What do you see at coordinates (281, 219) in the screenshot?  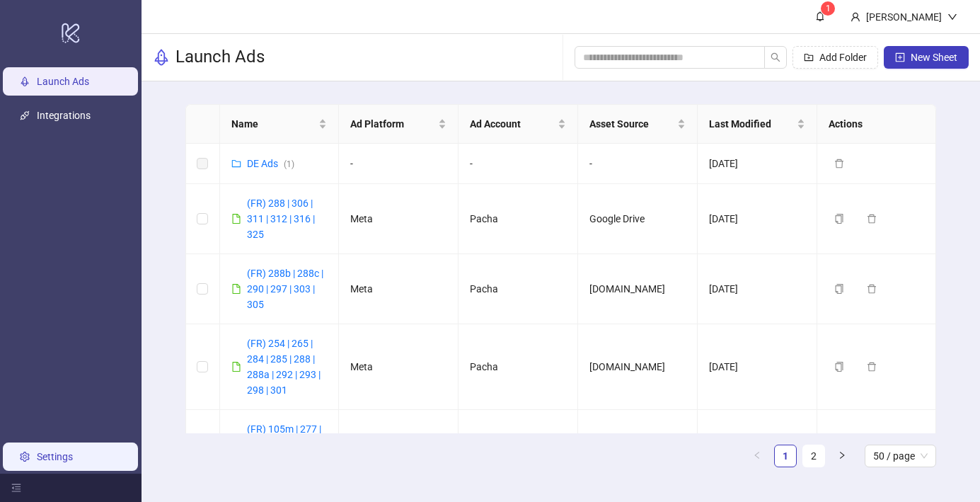 I see `a: (FR) 288 | 306 | 311 | 312 | 316 | 325` at bounding box center [281, 219].